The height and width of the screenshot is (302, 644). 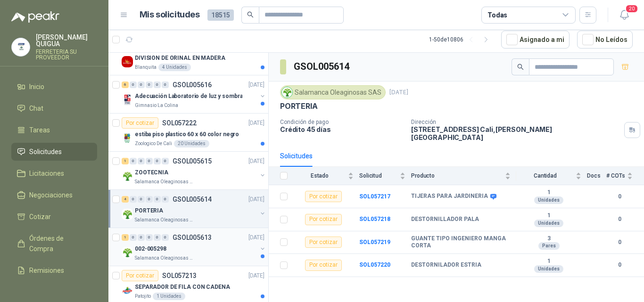 What do you see at coordinates (296, 156) in the screenshot?
I see `div: Solicitudes` at bounding box center [296, 156].